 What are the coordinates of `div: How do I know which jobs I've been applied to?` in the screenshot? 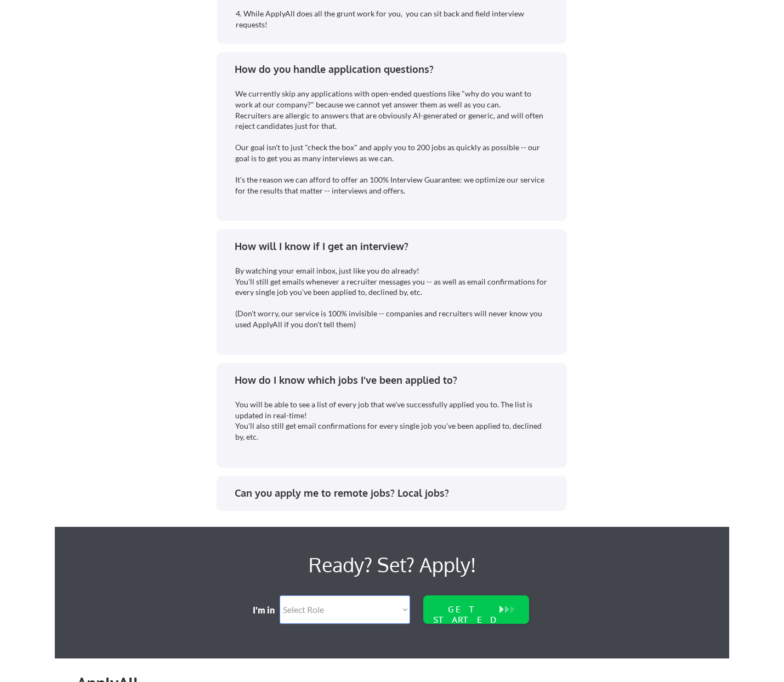 It's located at (395, 380).